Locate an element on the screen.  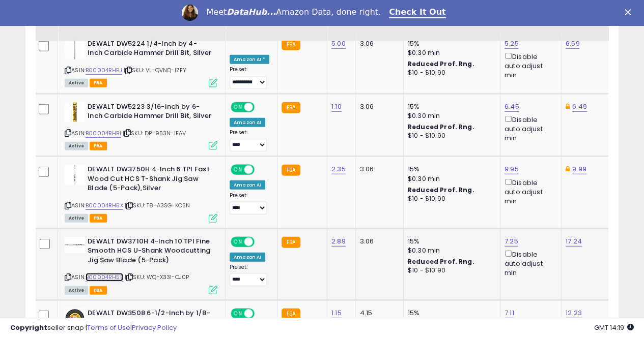
div: Fulfillment Cost is located at coordinates (379, 15).